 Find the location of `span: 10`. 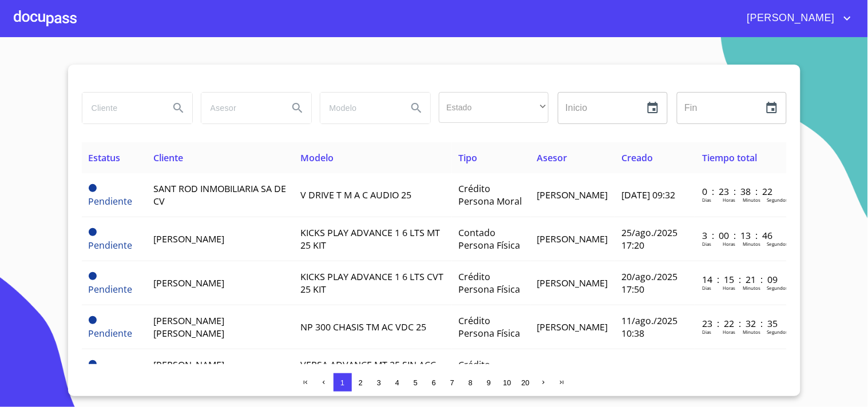

span: 10 is located at coordinates (507, 383).